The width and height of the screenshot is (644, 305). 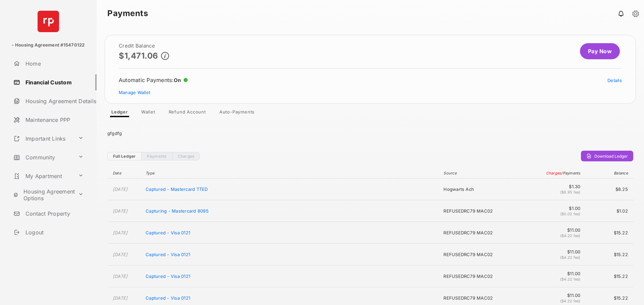 What do you see at coordinates (144, 46) in the screenshot?
I see `h2: Credit Balance` at bounding box center [144, 46].